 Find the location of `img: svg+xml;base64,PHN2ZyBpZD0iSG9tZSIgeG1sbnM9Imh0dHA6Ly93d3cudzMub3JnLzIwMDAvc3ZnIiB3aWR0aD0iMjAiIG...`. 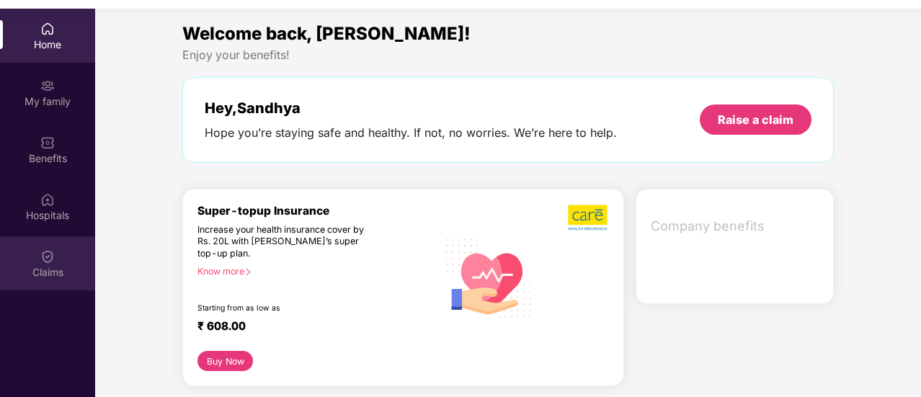

img: svg+xml;base64,PHN2ZyBpZD0iSG9tZSIgeG1sbnM9Imh0dHA6Ly93d3cudzMub3JnLzIwMDAvc3ZnIiB3aWR0aD0iMjAiIG... is located at coordinates (48, 29).